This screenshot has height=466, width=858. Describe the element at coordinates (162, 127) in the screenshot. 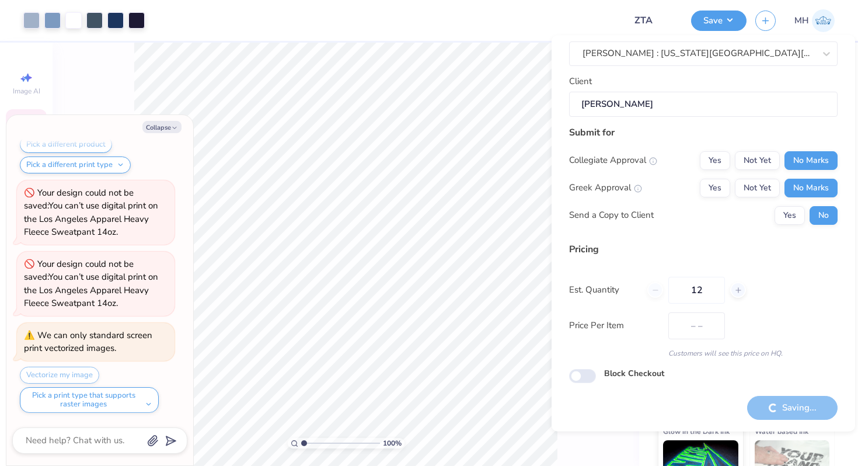

I see `button: Collapse` at that location.